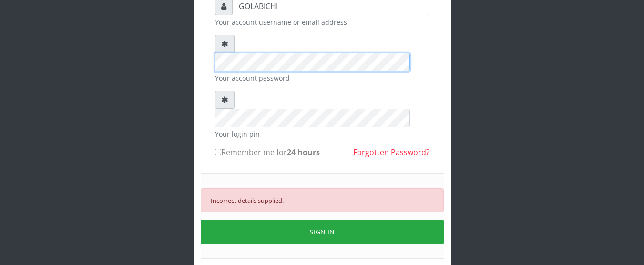 This screenshot has height=265, width=644. What do you see at coordinates (323, 231) in the screenshot?
I see `button: SIGN IN` at bounding box center [323, 231].